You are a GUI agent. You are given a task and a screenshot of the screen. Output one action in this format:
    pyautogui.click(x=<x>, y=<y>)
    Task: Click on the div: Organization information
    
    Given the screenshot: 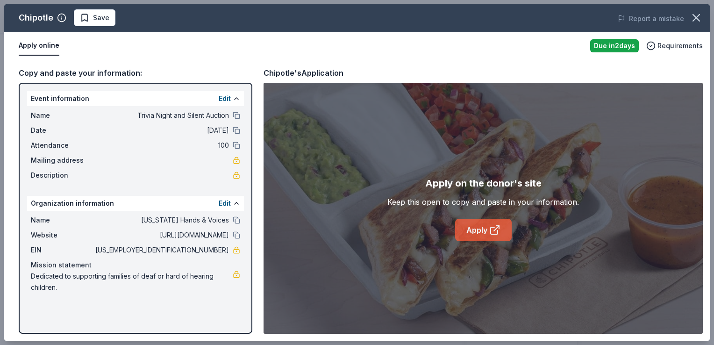 What is the action you would take?
    pyautogui.click(x=136, y=203)
    